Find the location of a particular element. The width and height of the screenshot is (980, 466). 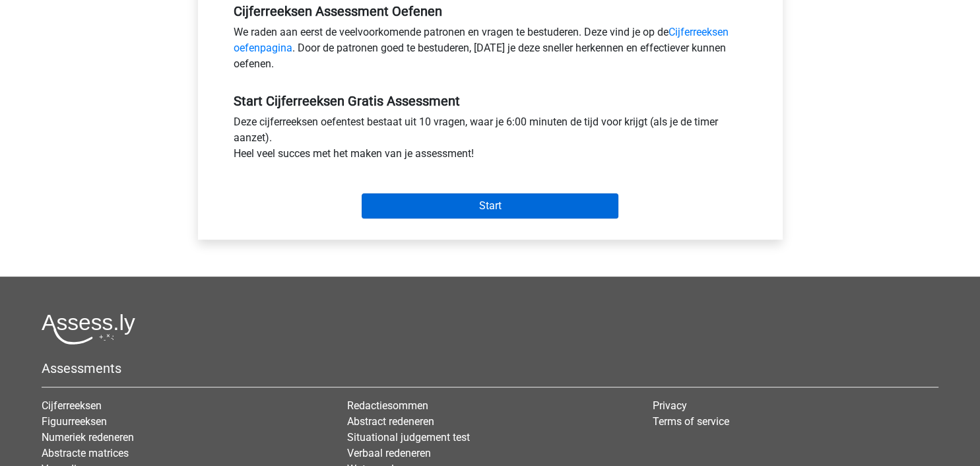

img: Assessly logo is located at coordinates (88, 329).